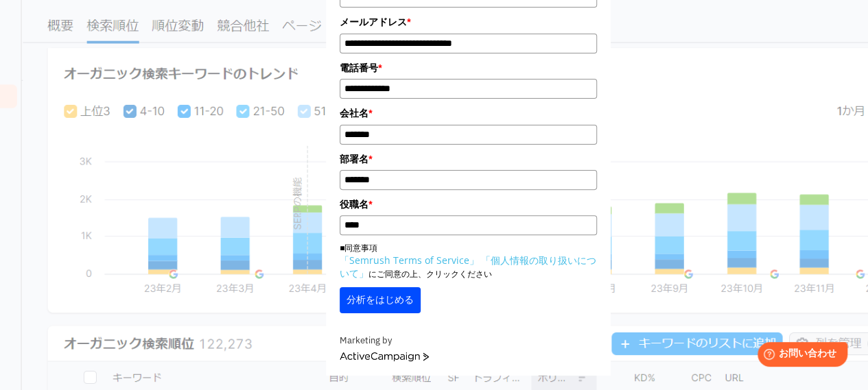  What do you see at coordinates (468, 261) in the screenshot?
I see `p: ■同意事項 にご同意の上、クリックください` at bounding box center [468, 261].